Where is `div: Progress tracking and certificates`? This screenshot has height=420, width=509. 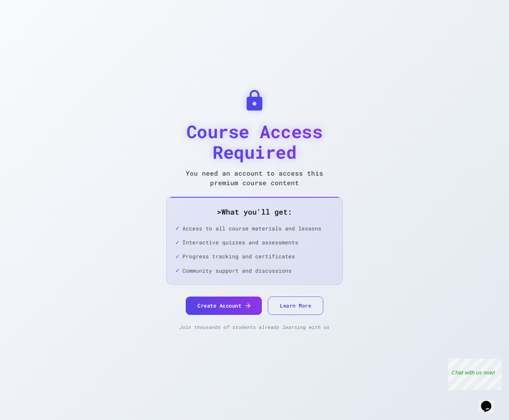 div: Progress tracking and certificates is located at coordinates (254, 257).